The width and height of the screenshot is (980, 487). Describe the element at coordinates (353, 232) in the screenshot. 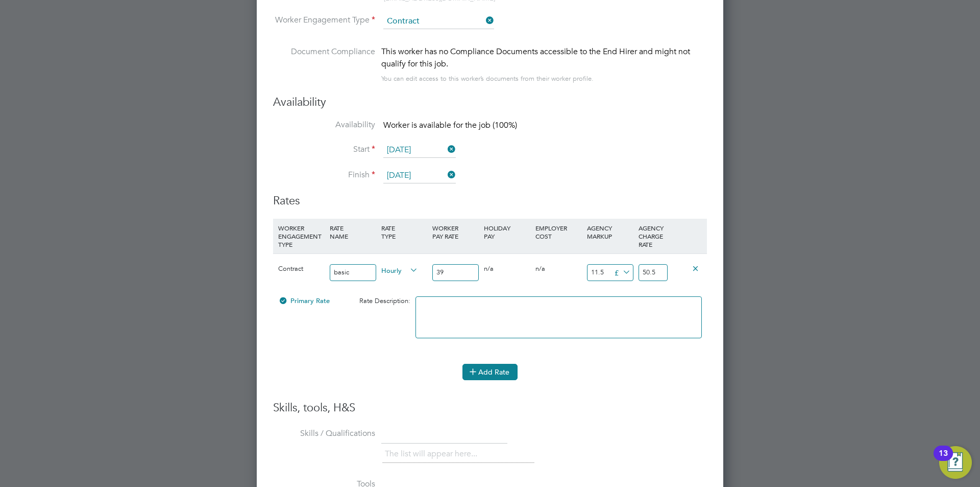

I see `div: RATE NAME` at that location.